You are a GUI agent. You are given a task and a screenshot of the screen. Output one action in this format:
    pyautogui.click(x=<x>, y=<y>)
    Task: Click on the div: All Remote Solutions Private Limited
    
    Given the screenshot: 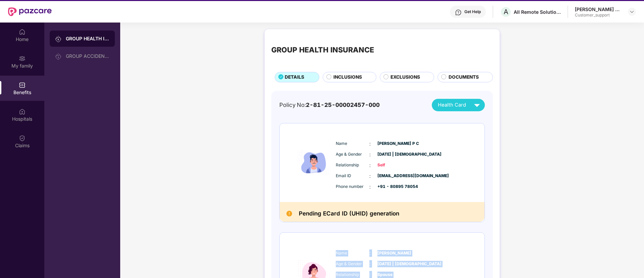 What is the action you would take?
    pyautogui.click(x=537, y=12)
    